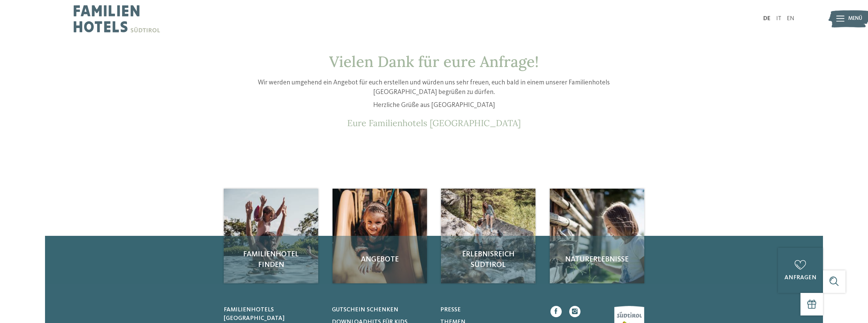 This screenshot has width=868, height=323. I want to click on span: Familienhotel finden, so click(271, 260).